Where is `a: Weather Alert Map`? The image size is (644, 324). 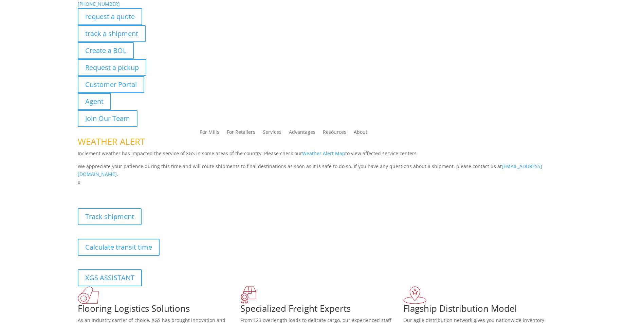
a: Weather Alert Map is located at coordinates (323, 153).